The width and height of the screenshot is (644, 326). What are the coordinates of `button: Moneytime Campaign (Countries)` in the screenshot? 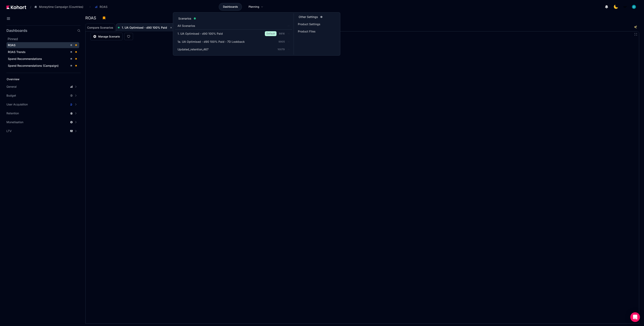 It's located at (60, 7).